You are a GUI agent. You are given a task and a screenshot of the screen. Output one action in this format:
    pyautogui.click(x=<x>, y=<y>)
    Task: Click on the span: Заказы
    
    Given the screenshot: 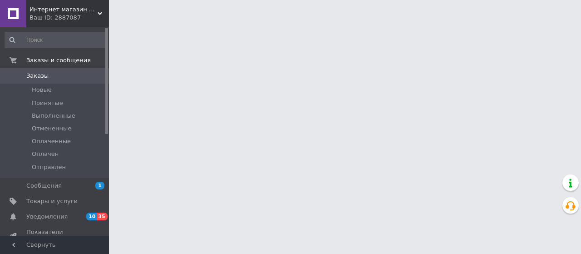 What is the action you would take?
    pyautogui.click(x=37, y=76)
    